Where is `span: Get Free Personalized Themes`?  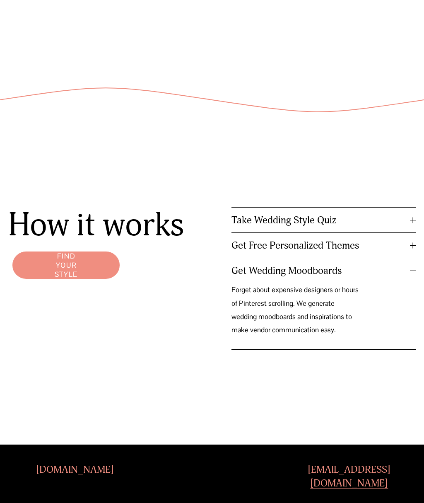 span: Get Free Personalized Themes is located at coordinates (321, 245).